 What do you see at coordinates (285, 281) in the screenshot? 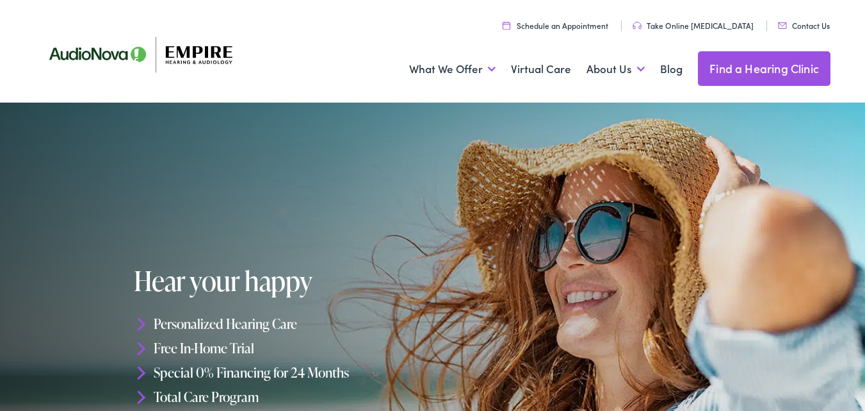
I see `h1: Hear your happy` at bounding box center [285, 281].